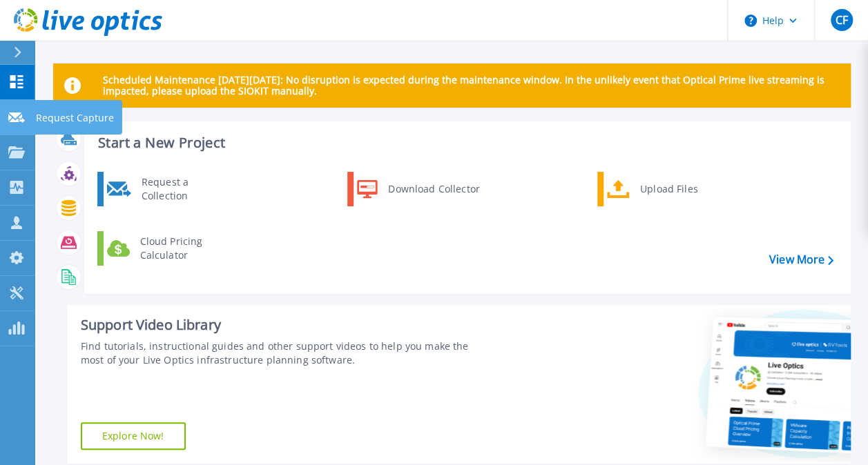 The height and width of the screenshot is (465, 868). Describe the element at coordinates (800, 259) in the screenshot. I see `a: View More` at that location.